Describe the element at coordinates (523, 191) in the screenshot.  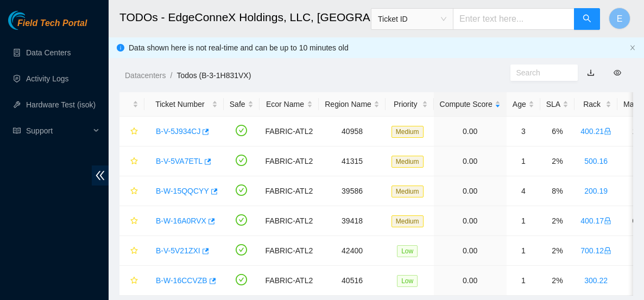
I see `td: 4` at that location.